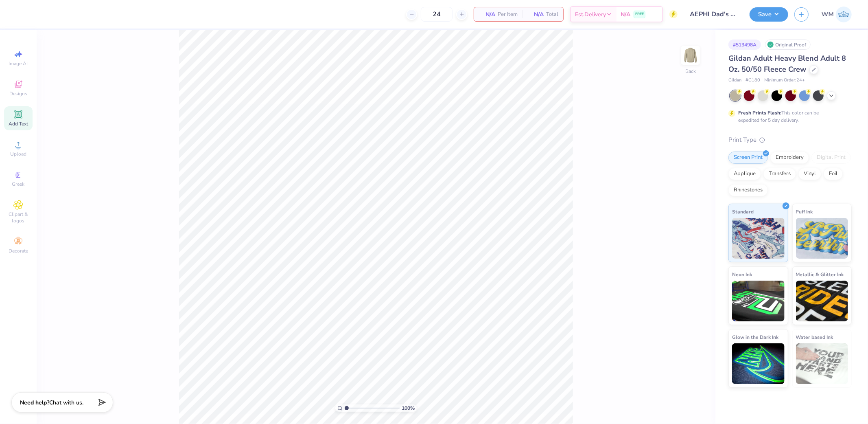  I want to click on img: Neon Ink, so click(758, 301).